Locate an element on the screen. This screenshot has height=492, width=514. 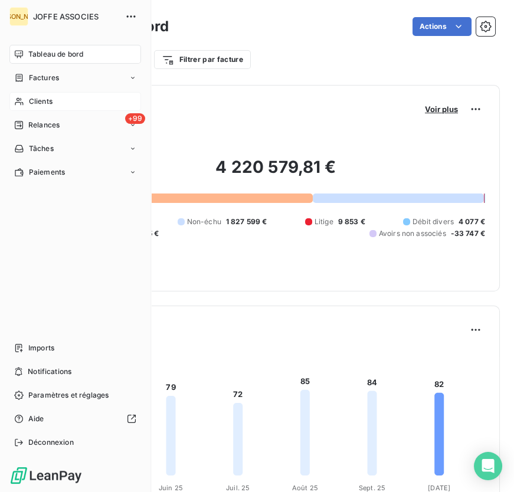
span: Imports is located at coordinates (41, 348).